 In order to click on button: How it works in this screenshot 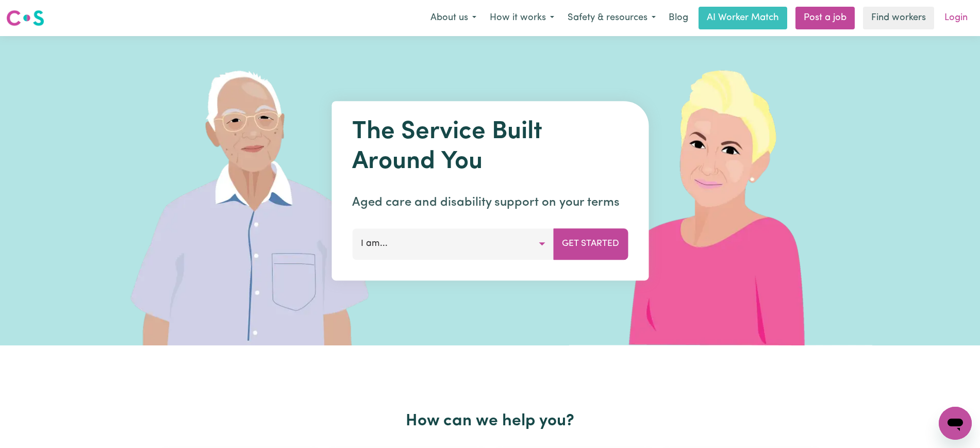, I will do `click(522, 18)`.